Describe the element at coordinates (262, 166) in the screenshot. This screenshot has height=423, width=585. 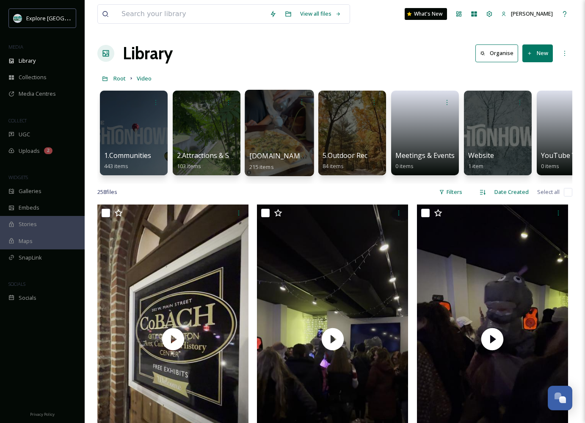
I see `span: 215 items` at that location.